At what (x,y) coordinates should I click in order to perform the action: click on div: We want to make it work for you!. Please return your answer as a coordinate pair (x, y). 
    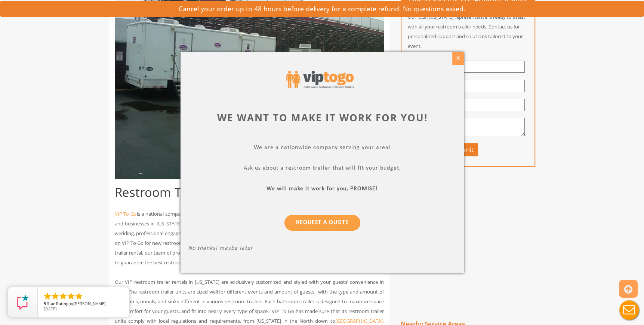
    Looking at the image, I should click on (322, 118).